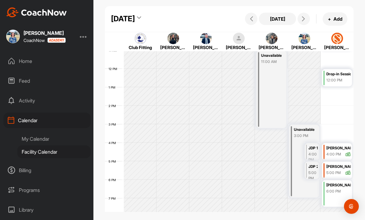 The height and width of the screenshot is (220, 365). What do you see at coordinates (47, 190) in the screenshot?
I see `div: Programs` at bounding box center [47, 190].